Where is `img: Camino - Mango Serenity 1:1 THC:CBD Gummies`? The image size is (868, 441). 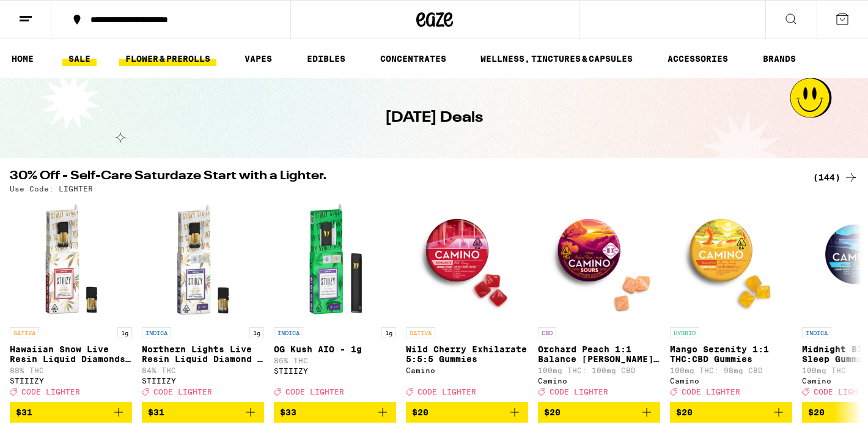 img: Camino - Mango Serenity 1:1 THC:CBD Gummies is located at coordinates (731, 260).